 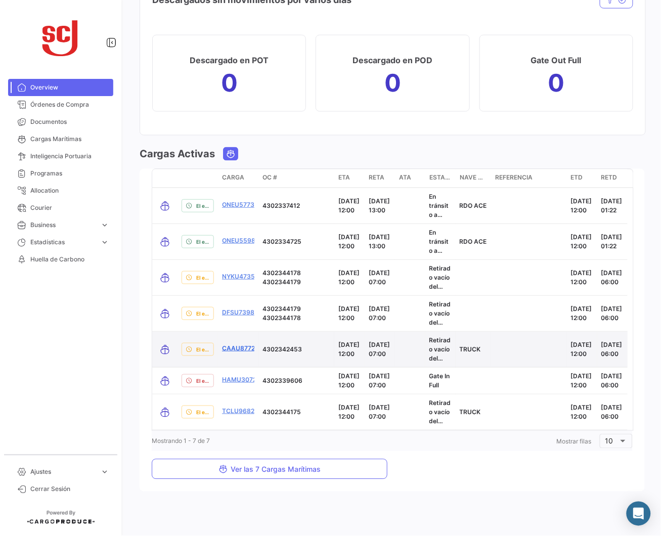 What do you see at coordinates (244, 241) in the screenshot?
I see `a: ONEU5598247` at bounding box center [244, 241].